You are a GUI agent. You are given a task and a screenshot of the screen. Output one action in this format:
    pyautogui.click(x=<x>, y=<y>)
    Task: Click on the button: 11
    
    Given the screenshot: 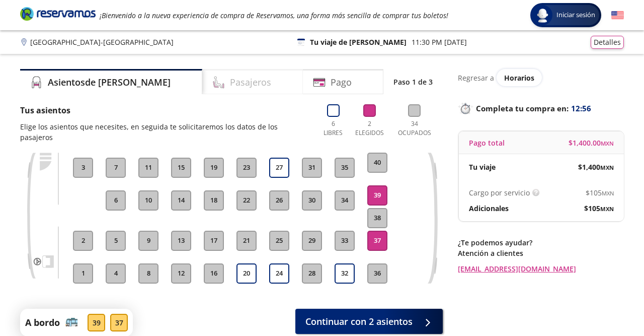 What is the action you would take?
    pyautogui.click(x=148, y=168)
    